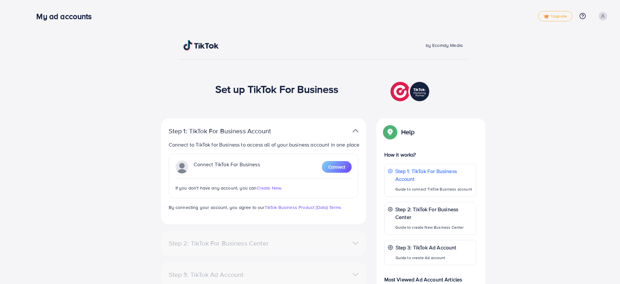 The image size is (620, 284). I want to click on p: Most Viewed Ad Account Articles, so click(430, 277).